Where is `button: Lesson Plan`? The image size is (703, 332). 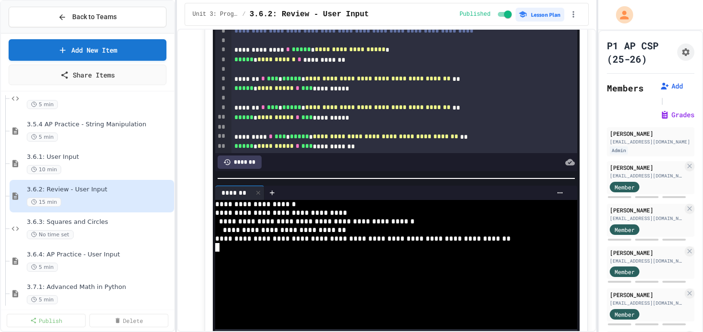 button: Lesson Plan is located at coordinates (540, 14).